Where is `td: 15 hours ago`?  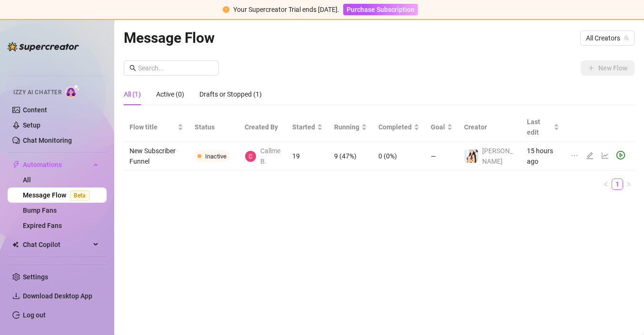 td: 15 hours ago is located at coordinates (543, 156).